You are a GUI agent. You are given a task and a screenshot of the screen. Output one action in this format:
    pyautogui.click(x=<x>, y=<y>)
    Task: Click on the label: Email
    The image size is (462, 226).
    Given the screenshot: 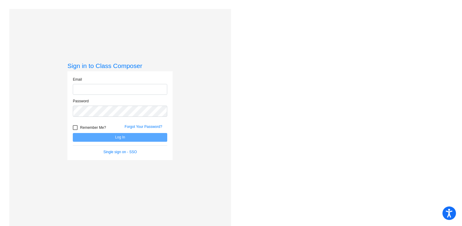 What is the action you would take?
    pyautogui.click(x=77, y=79)
    